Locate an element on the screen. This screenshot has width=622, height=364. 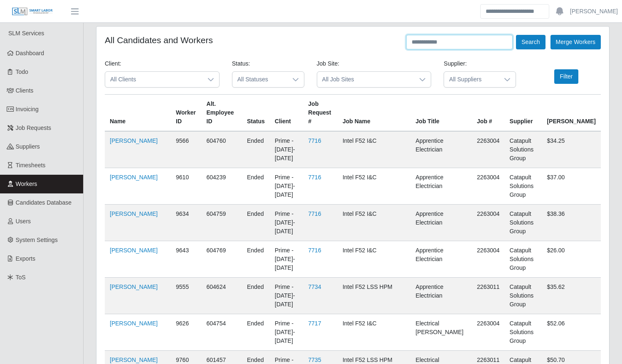
label: Job Site: is located at coordinates (328, 63).